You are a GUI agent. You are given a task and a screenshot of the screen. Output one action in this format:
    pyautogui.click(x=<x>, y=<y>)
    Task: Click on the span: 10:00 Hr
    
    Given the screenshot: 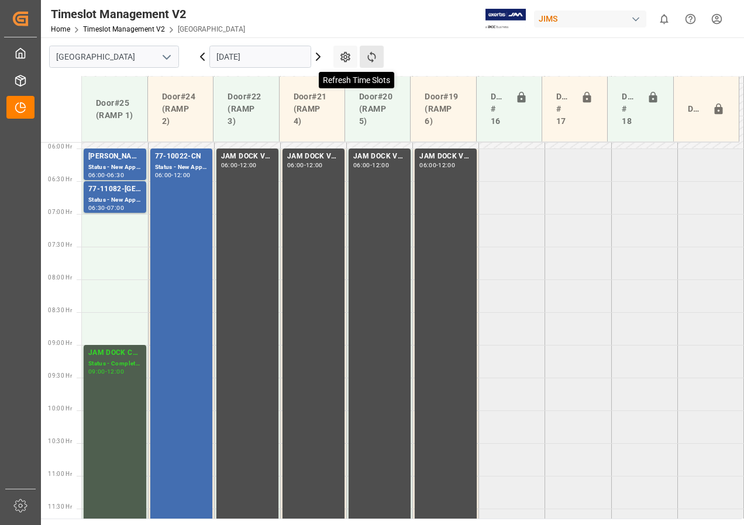 What is the action you would take?
    pyautogui.click(x=60, y=408)
    